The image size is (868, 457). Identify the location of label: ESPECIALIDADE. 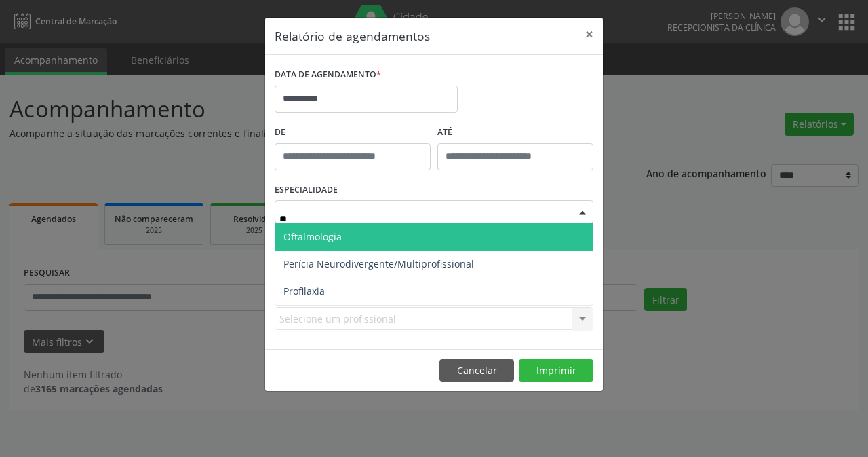
(306, 190).